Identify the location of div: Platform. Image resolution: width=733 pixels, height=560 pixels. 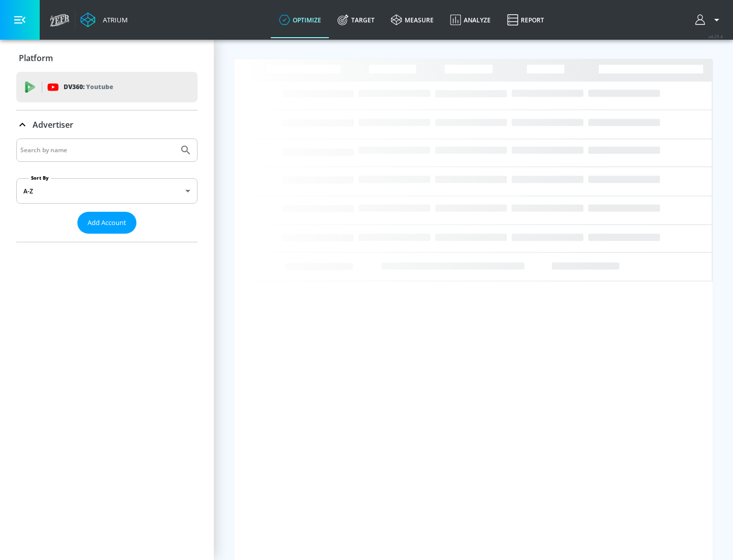
(107, 58).